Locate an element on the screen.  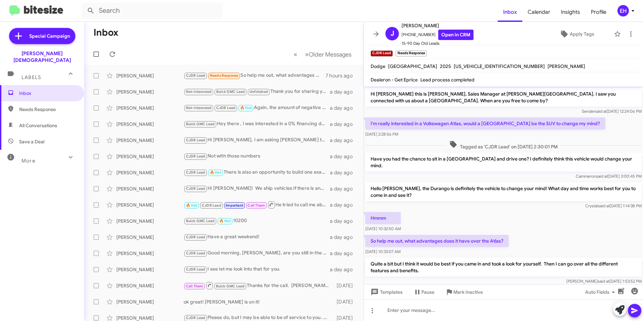
span: Unfinished is located at coordinates (259, 91).